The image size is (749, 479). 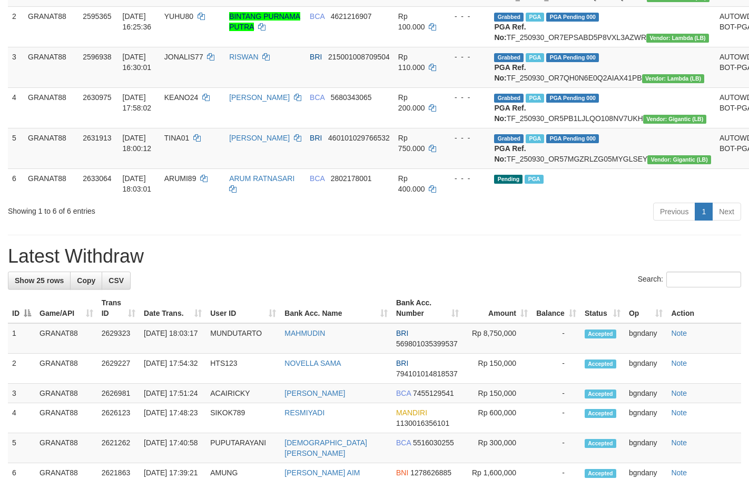 What do you see at coordinates (411, 413) in the screenshot?
I see `span: MANDIRI` at bounding box center [411, 413].